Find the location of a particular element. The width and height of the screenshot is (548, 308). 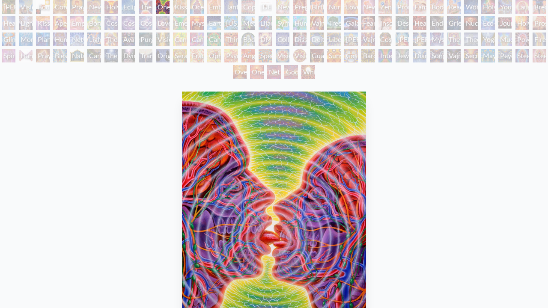

div: Psychomicrograph of a Fractal Paisley Cherub Feather Tip is located at coordinates (231, 56).